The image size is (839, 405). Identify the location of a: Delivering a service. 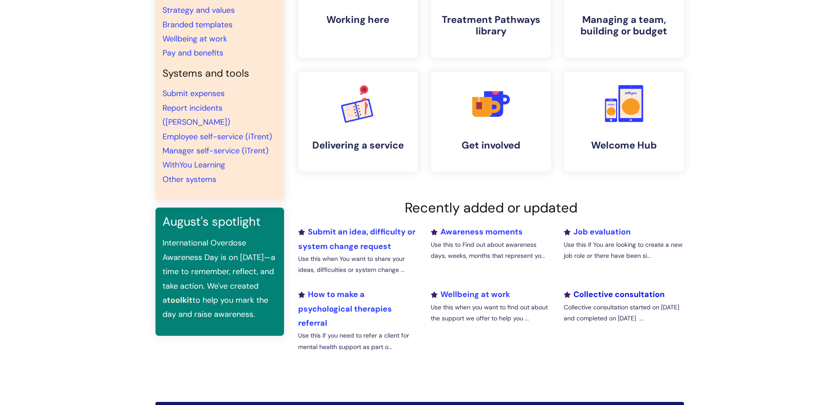
(358, 122).